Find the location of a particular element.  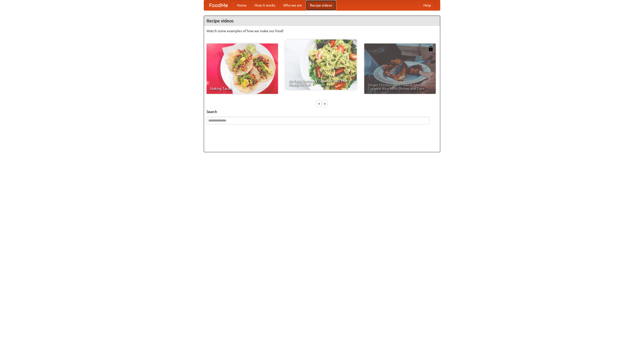

img: 483408.png is located at coordinates (431, 48).